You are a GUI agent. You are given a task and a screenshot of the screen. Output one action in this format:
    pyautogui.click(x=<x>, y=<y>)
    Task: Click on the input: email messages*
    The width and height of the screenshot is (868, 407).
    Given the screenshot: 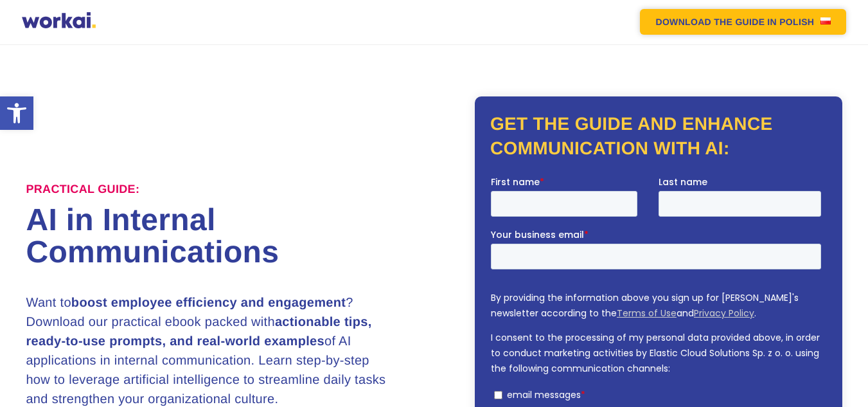 What is the action you would take?
    pyautogui.click(x=7, y=220)
    